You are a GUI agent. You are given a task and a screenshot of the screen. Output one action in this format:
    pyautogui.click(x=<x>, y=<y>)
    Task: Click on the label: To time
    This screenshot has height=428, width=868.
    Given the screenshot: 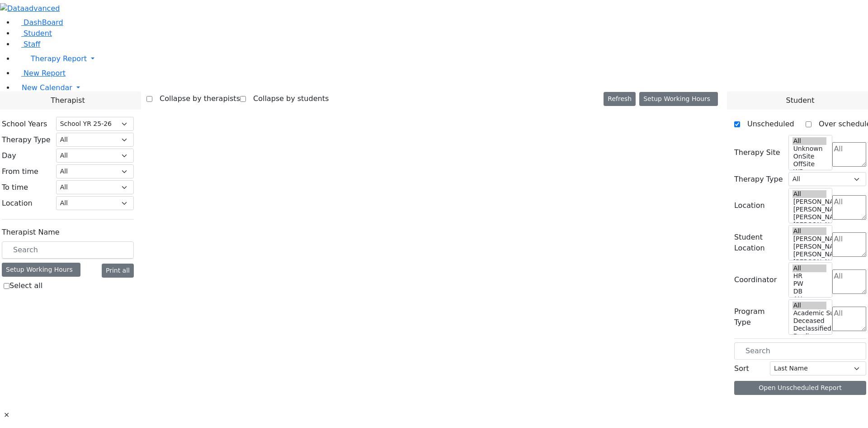 What is the action you would take?
    pyautogui.click(x=15, y=188)
    